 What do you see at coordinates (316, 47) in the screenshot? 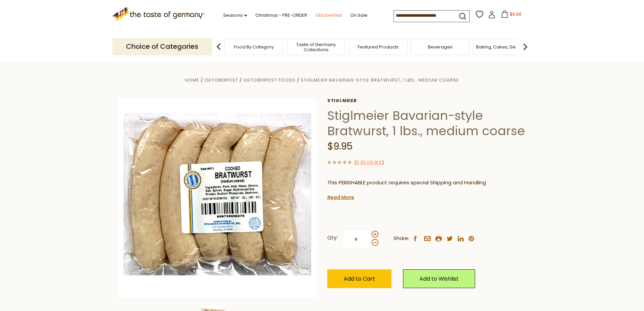
I see `a: Taste of Germany Collections` at bounding box center [316, 47].